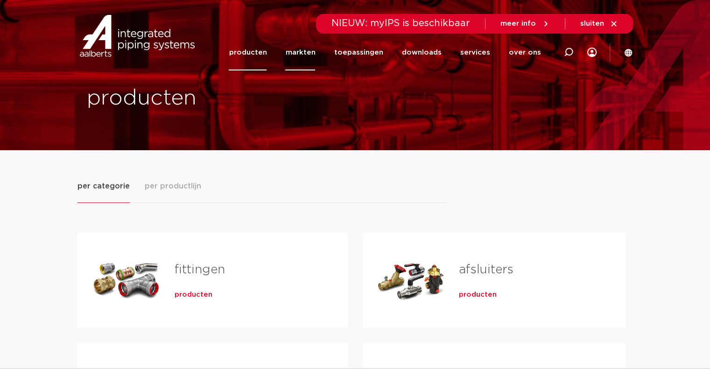 The height and width of the screenshot is (369, 710). I want to click on span: per categorie, so click(104, 186).